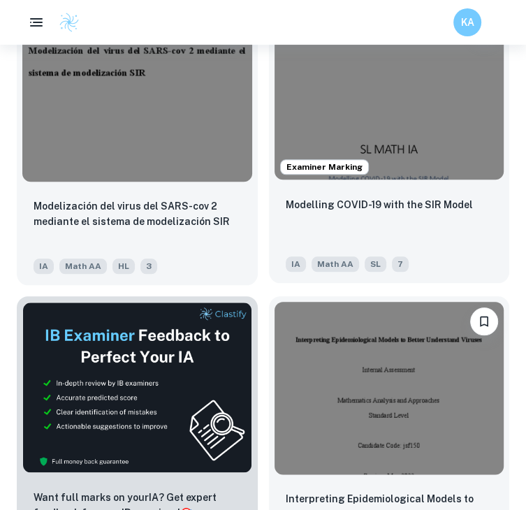 The image size is (526, 510). Describe the element at coordinates (468, 22) in the screenshot. I see `button: KA` at that location.